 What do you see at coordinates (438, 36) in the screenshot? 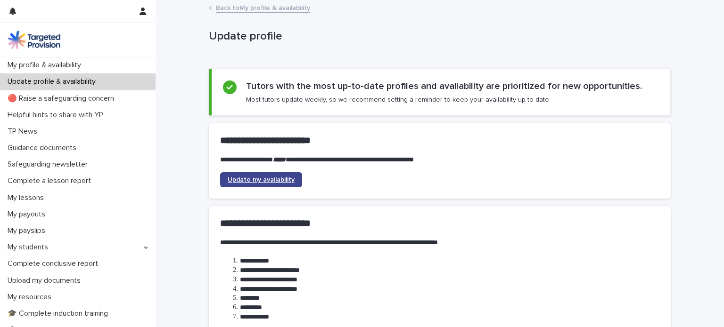
I see `p: Update profile` at bounding box center [438, 36].